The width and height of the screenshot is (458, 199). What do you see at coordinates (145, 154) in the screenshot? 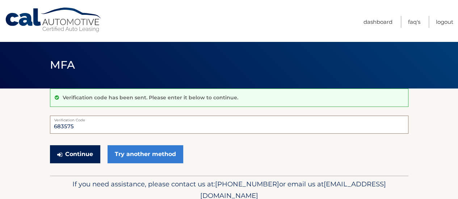
I see `a: Try another method` at bounding box center [145, 154].